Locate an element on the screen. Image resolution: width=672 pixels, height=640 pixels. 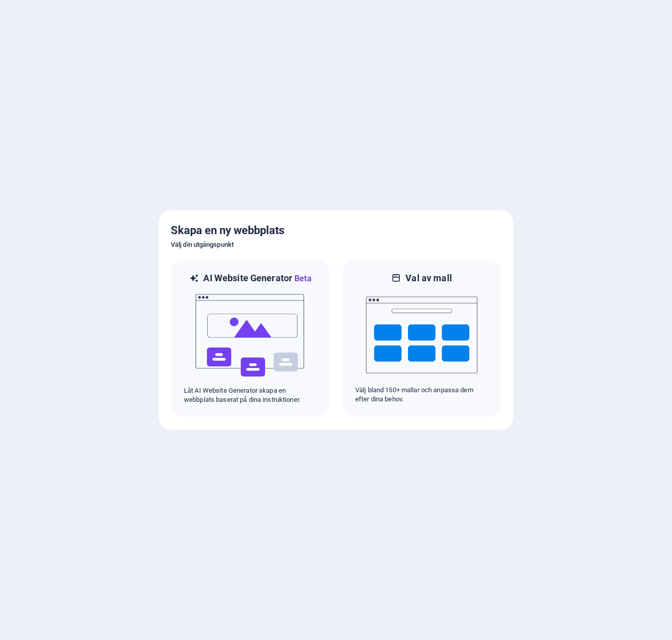
h5: Skapa en ny webbplats is located at coordinates (336, 231).